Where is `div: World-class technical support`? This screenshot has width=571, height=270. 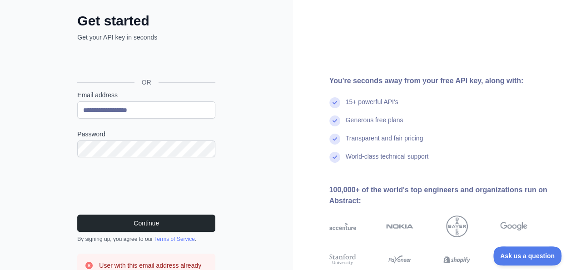 div: World-class technical support is located at coordinates (387, 161).